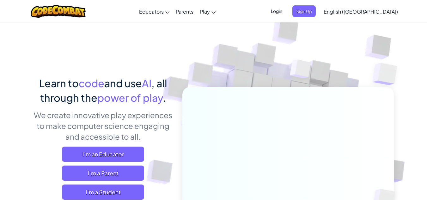 This screenshot has width=427, height=200. I want to click on a: I'm an Educator, so click(103, 154).